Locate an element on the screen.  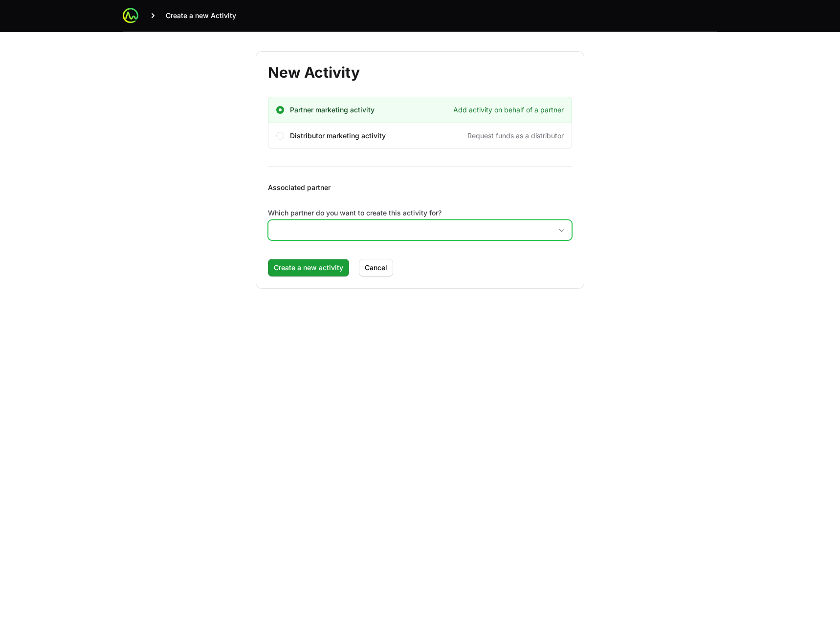
span: Partner marketing activity is located at coordinates (332, 110).